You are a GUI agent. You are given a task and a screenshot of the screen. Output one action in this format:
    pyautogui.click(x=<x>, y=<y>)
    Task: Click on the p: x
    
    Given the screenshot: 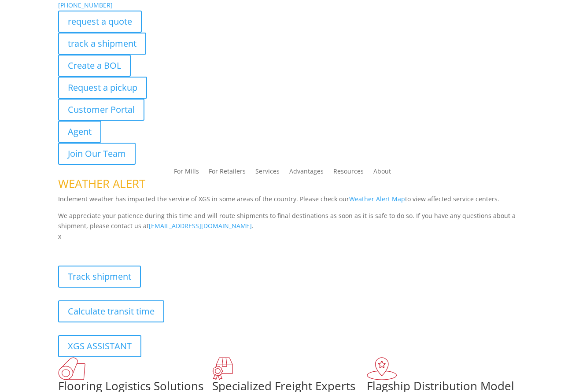 What is the action you would take?
    pyautogui.click(x=290, y=237)
    